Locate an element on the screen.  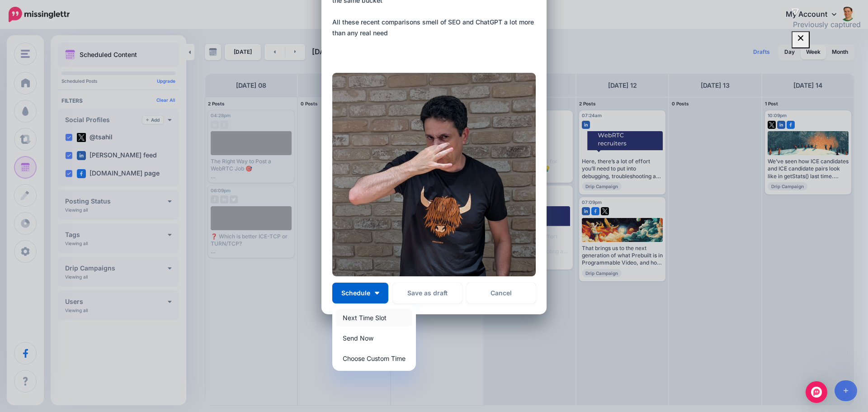
button: Save as draft is located at coordinates (428, 293).